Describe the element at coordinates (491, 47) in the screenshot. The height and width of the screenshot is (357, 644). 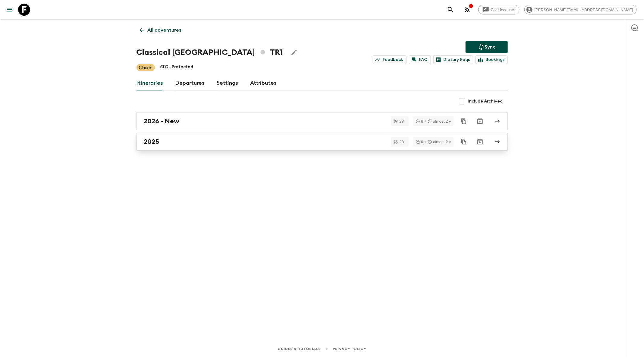
I see `p: Sync` at that location.